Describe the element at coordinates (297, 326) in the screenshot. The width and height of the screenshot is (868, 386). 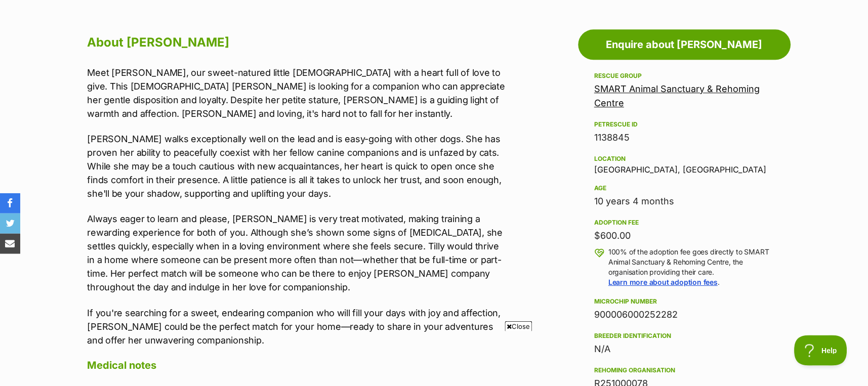
I see `p: If you're searching for a sweet, endearing companion who will fill your days with joy and affecti...` at that location.